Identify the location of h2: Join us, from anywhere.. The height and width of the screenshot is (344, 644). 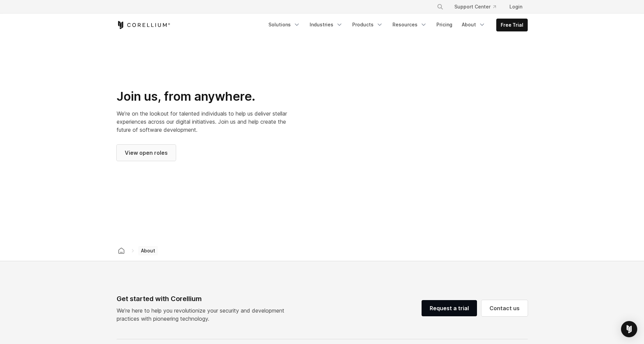
(203, 96).